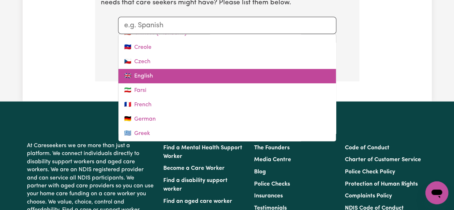 This screenshot has height=210, width=454. I want to click on a: Creole, so click(227, 47).